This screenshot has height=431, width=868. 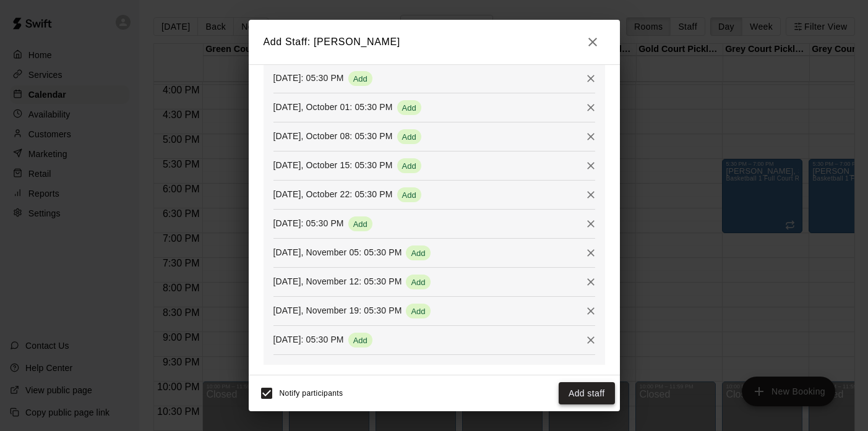 I want to click on span: Notify participants, so click(x=311, y=393).